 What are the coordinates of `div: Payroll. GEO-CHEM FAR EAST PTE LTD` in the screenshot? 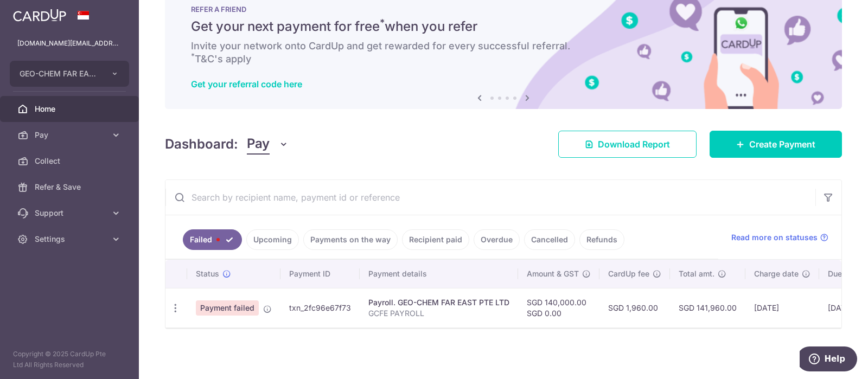 It's located at (439, 303).